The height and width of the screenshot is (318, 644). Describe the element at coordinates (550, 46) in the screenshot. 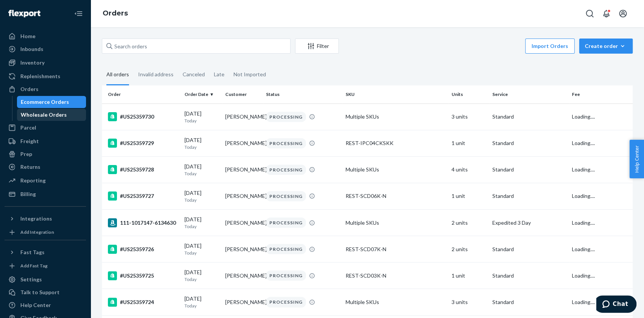

I see `button: Import Orders` at that location.